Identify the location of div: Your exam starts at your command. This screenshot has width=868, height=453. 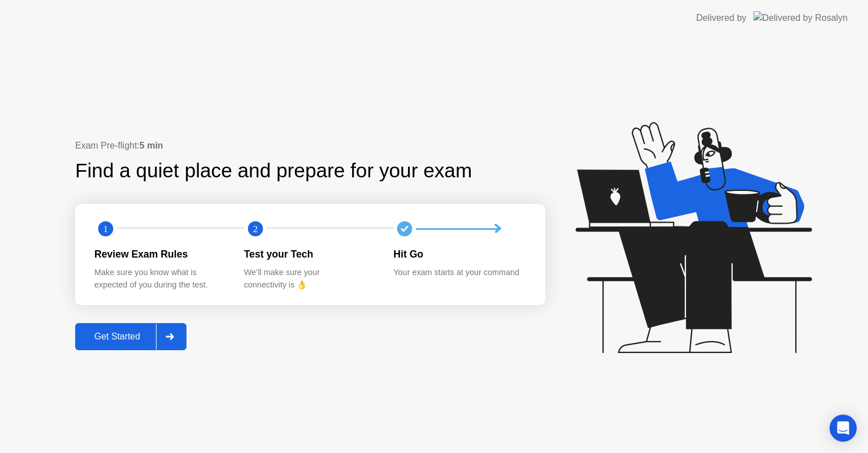
(459, 273).